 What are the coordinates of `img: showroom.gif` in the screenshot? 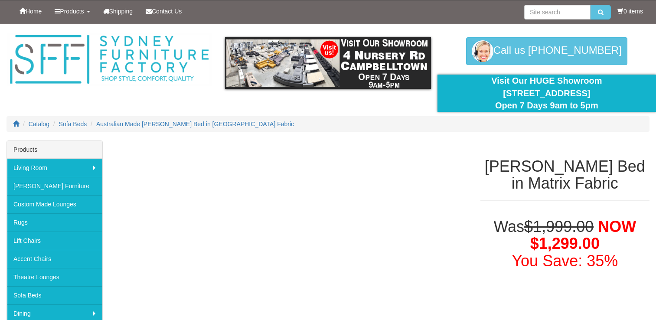 It's located at (328, 63).